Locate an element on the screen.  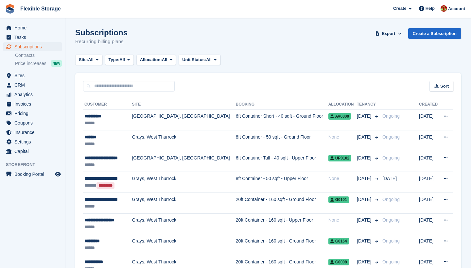
span: Insurance is located at coordinates (34, 132).